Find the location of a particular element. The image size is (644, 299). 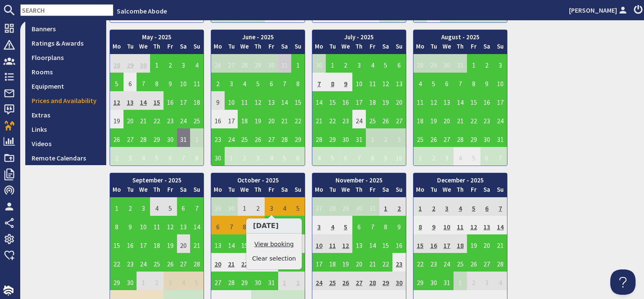

td: 27 is located at coordinates (447, 138).